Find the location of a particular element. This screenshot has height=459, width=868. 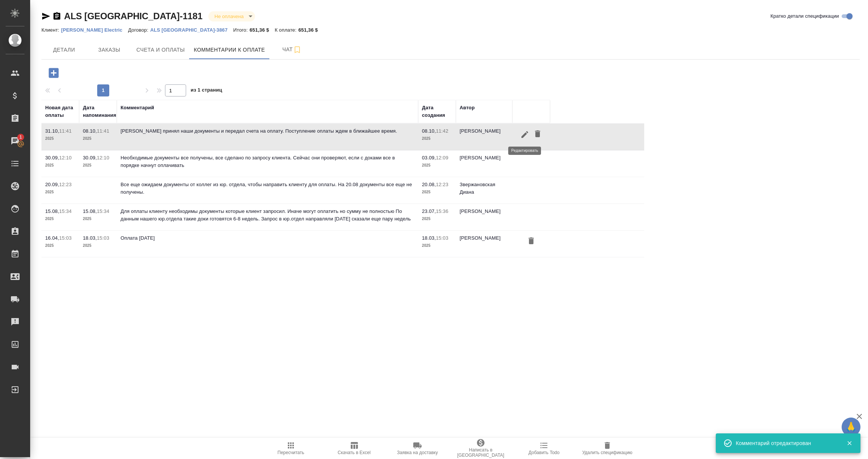

div: Комментарий is located at coordinates (137, 108).